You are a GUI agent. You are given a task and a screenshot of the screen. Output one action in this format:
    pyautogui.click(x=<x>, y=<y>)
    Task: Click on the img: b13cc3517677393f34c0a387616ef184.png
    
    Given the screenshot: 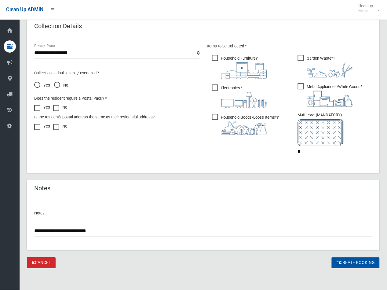 What is the action you would take?
    pyautogui.click(x=244, y=128)
    